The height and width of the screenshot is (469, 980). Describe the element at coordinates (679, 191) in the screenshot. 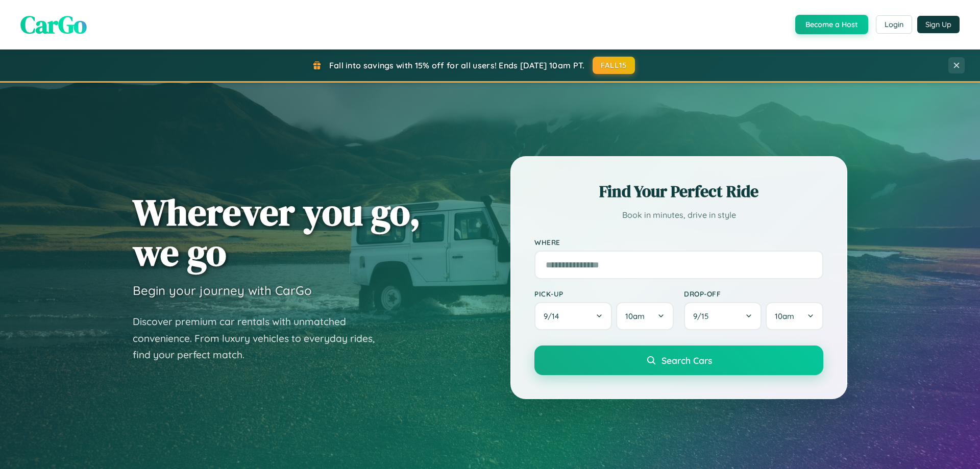

I see `h2: Find Your Perfect Ride` at that location.